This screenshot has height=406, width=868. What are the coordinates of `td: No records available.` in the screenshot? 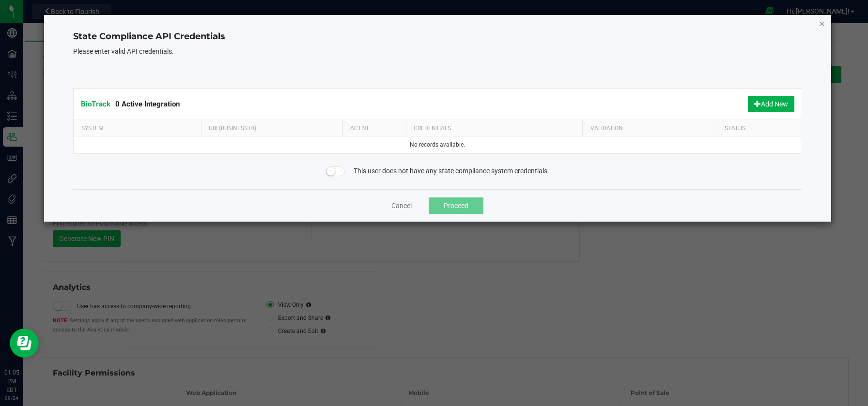 It's located at (437, 145).